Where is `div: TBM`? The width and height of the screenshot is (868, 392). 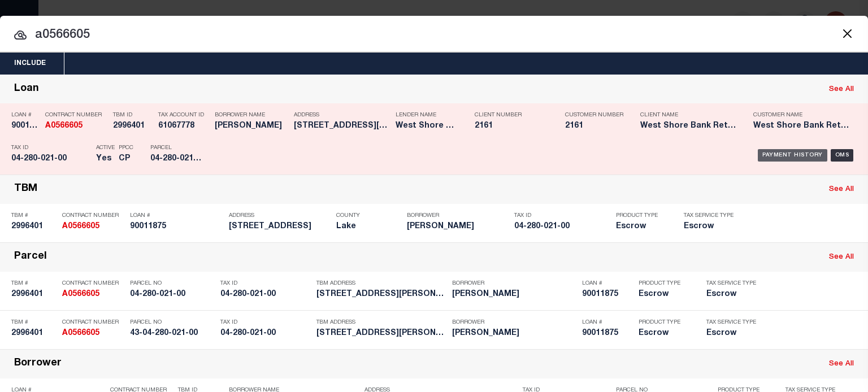
div: TBM is located at coordinates (25, 189).